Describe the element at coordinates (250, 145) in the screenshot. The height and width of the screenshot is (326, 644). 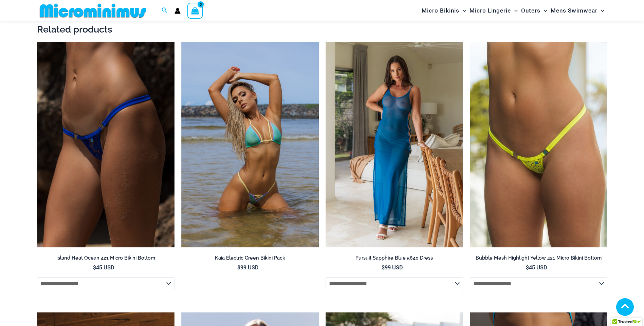
I see `a: Kaia Electric Green 305 Top 445 Thong 04Kaia Electric Green 305 Top 445 Thong 05Kaia Electric Gre...` at that location.